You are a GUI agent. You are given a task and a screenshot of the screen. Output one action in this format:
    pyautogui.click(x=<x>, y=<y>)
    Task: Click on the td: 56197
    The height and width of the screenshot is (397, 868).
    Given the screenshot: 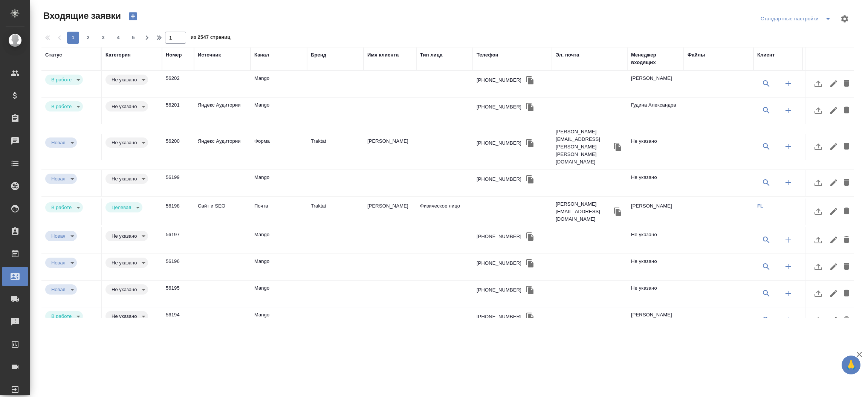 What is the action you would take?
    pyautogui.click(x=178, y=240)
    